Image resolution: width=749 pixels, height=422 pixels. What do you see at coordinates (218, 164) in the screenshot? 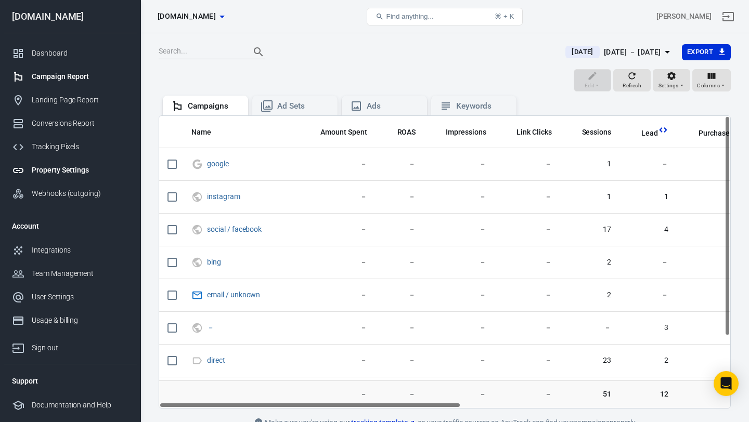
I see `span: google` at bounding box center [218, 164].